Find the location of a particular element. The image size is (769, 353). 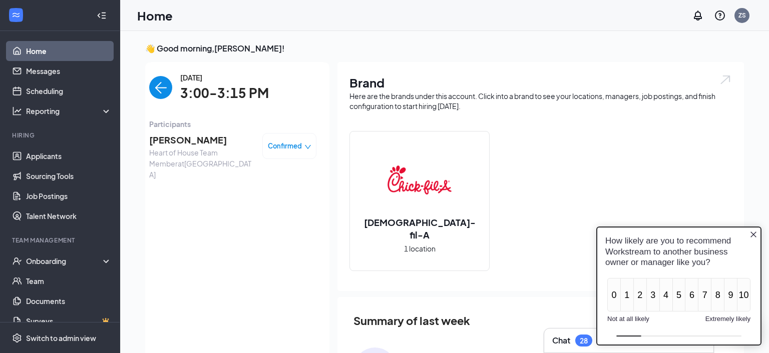

div: Team Management is located at coordinates (61, 240).